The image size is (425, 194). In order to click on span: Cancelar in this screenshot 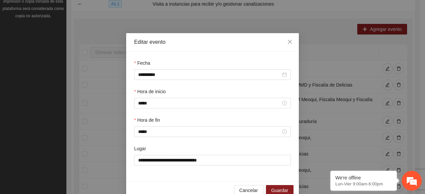, I will do `click(249, 191)`.